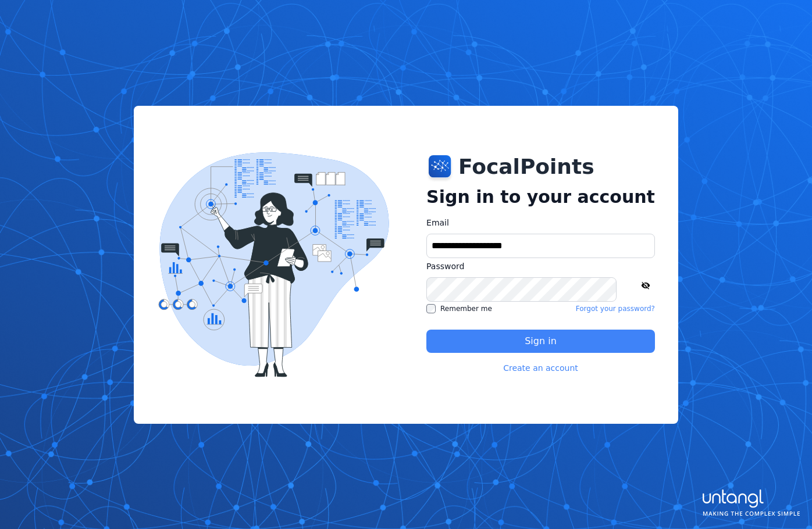 The width and height of the screenshot is (812, 529). Describe the element at coordinates (540, 197) in the screenshot. I see `h2: Sign in to your account` at that location.